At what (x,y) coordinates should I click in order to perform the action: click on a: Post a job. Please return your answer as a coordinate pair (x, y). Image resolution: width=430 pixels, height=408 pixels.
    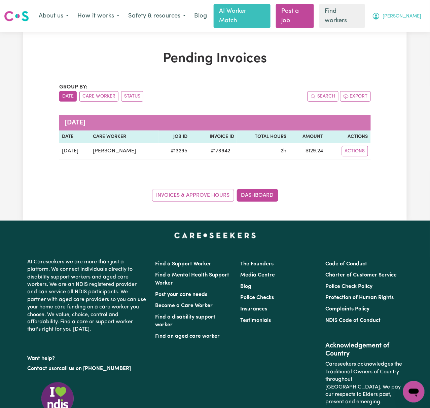
    Looking at the image, I should click on (295, 16).